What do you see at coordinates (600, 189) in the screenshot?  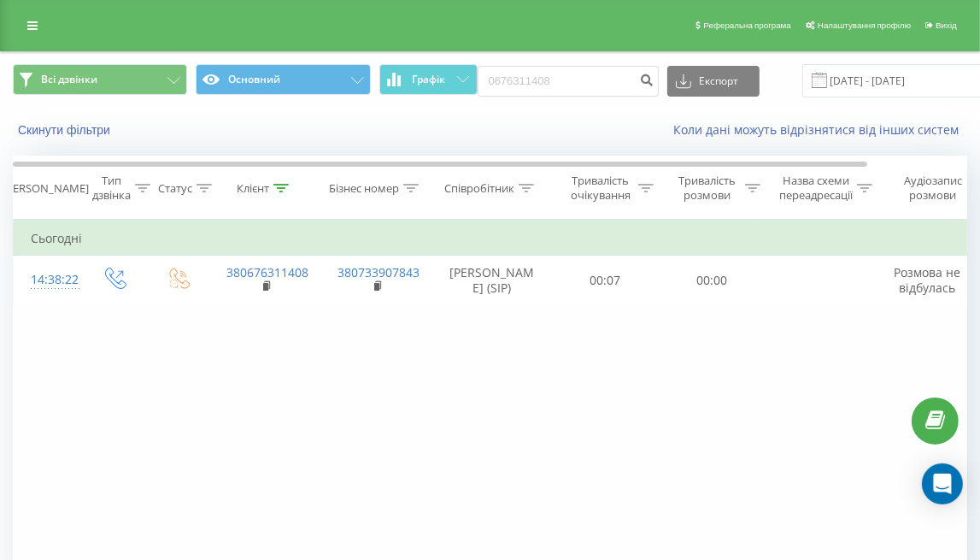 I see `div: Тривалість очікування` at bounding box center [600, 189].